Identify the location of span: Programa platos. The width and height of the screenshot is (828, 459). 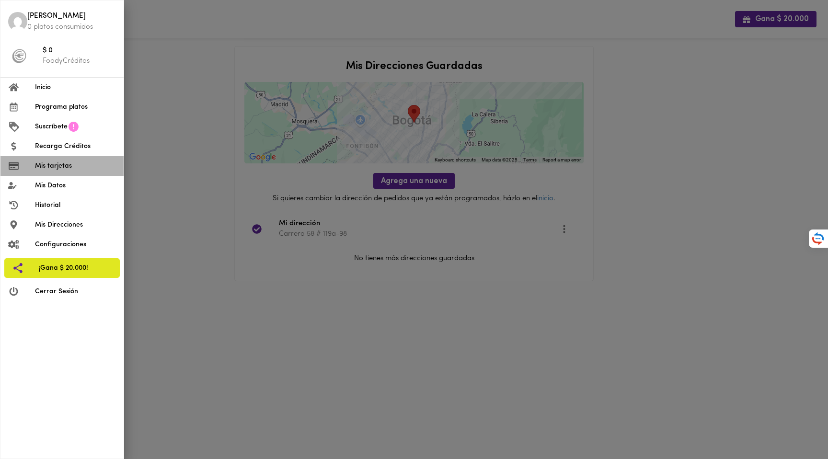
(75, 107).